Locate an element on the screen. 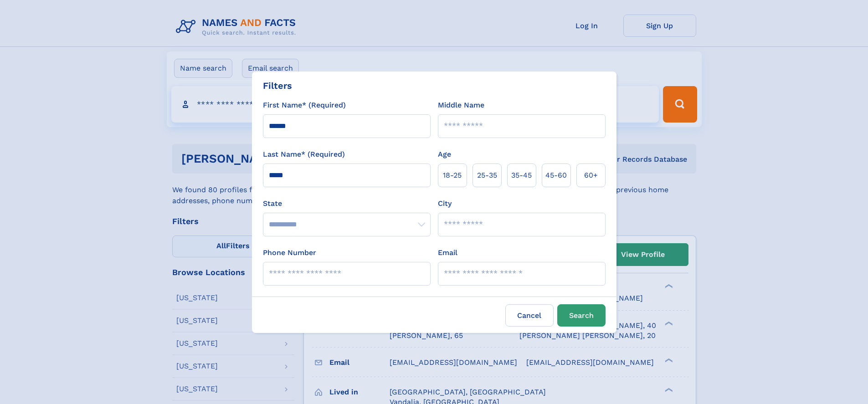 The image size is (868, 404). span: 35‑45 is located at coordinates (521, 175).